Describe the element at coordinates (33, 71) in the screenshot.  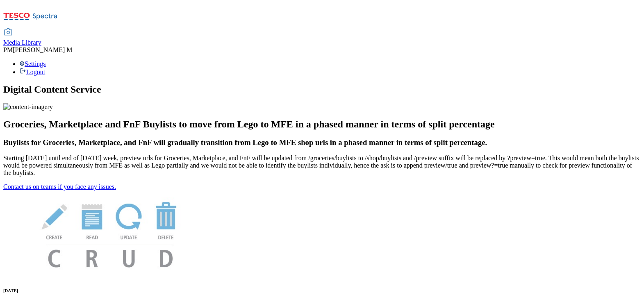
I see `a: Logout` at that location.